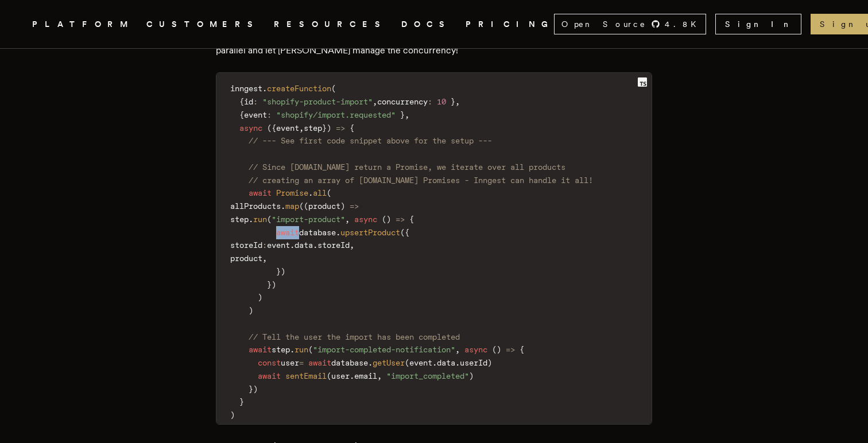 The height and width of the screenshot is (443, 868). Describe the element at coordinates (509, 24) in the screenshot. I see `a: PRICING` at that location.